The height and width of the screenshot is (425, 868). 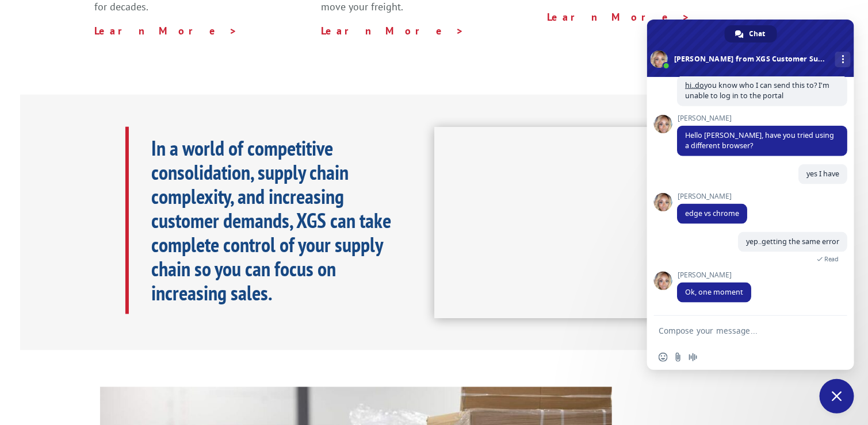 What do you see at coordinates (714, 292) in the screenshot?
I see `span: Ok, one moment` at bounding box center [714, 292].